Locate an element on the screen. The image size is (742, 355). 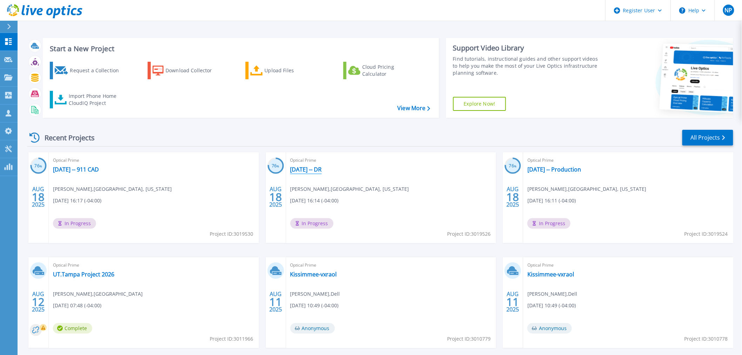
div: Cloud Pricing Calculator is located at coordinates (390, 70).